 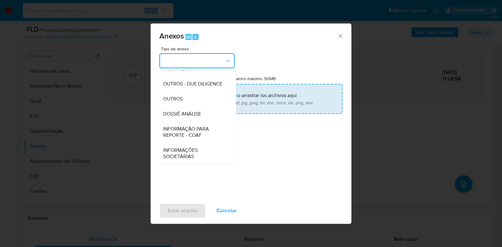 What do you see at coordinates (195, 37) in the screenshot?
I see `span: a` at bounding box center [195, 37].